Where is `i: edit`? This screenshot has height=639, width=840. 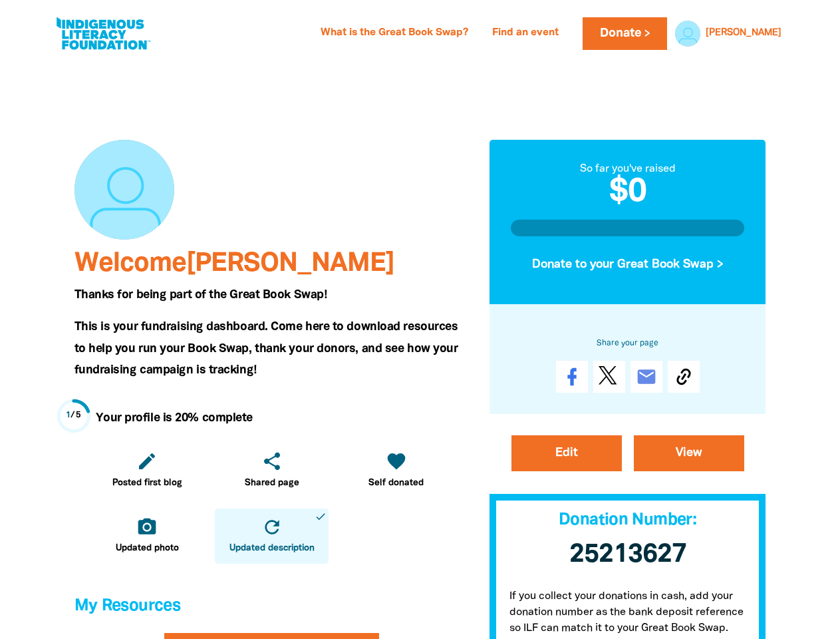 i: edit is located at coordinates (147, 461).